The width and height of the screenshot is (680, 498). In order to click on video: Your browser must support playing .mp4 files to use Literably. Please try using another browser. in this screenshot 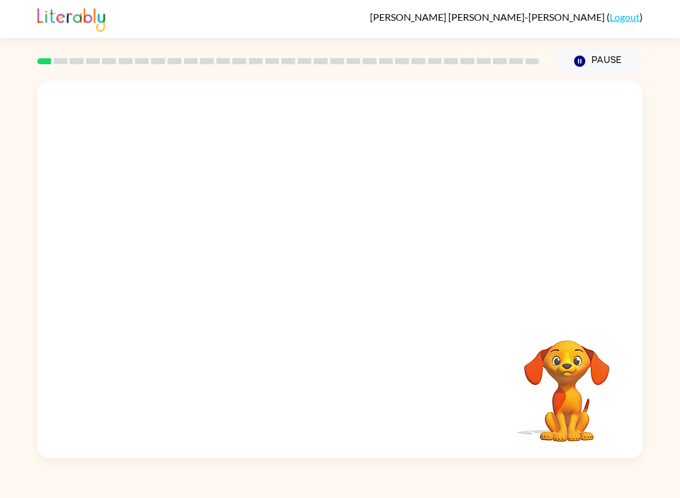, I will do `click(567, 382)`.